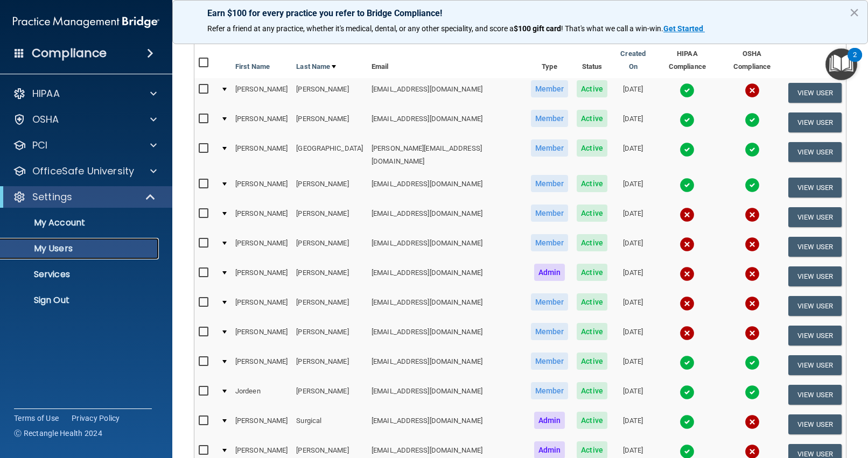  I want to click on a: Privacy Policy, so click(96, 418).